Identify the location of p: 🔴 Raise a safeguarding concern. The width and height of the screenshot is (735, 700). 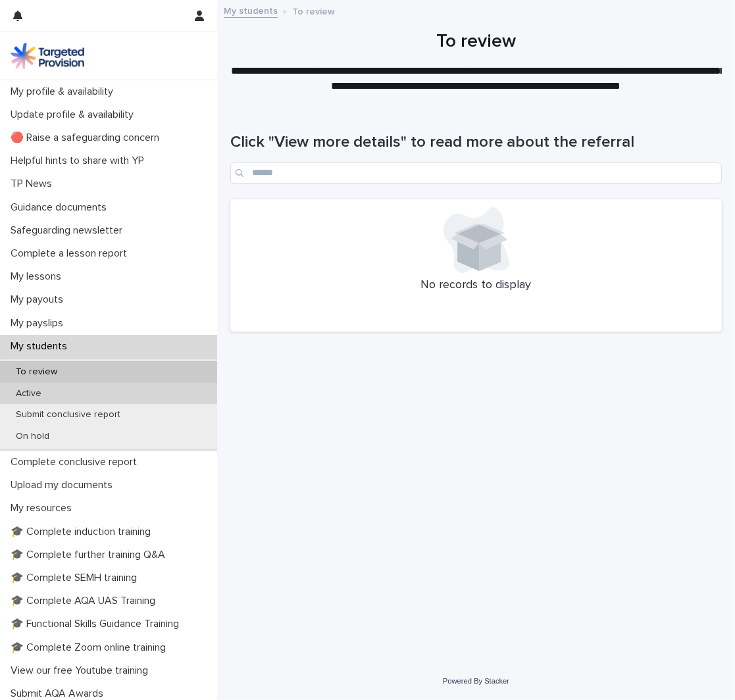
(88, 137).